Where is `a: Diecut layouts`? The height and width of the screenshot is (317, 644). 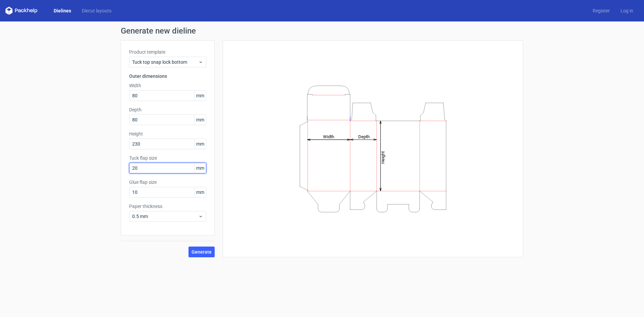
a: Diecut layouts is located at coordinates (96, 11).